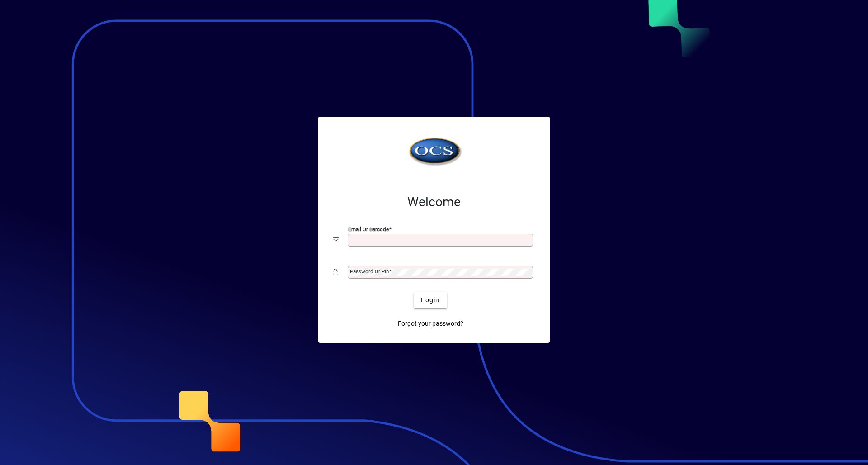  Describe the element at coordinates (431, 324) in the screenshot. I see `a: Forgot your password?` at that location.